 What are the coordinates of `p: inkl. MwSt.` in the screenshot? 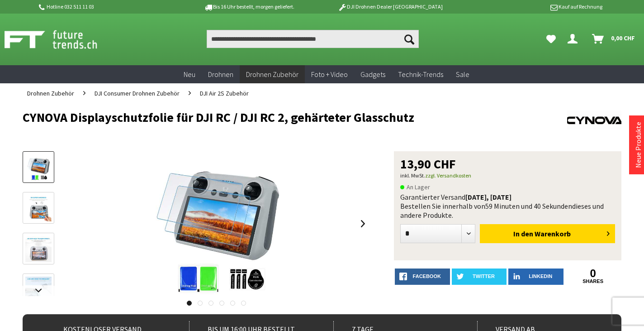 It's located at (507, 175).